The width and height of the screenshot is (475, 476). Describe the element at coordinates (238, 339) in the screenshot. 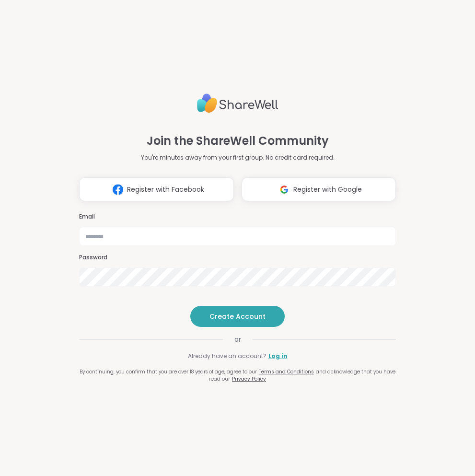

I see `span: or` at that location.